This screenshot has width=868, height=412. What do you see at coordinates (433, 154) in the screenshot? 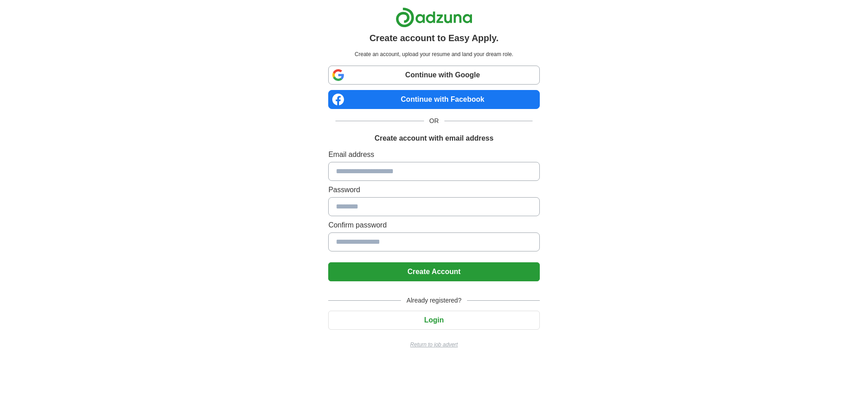
I see `label: Email address` at bounding box center [433, 154].